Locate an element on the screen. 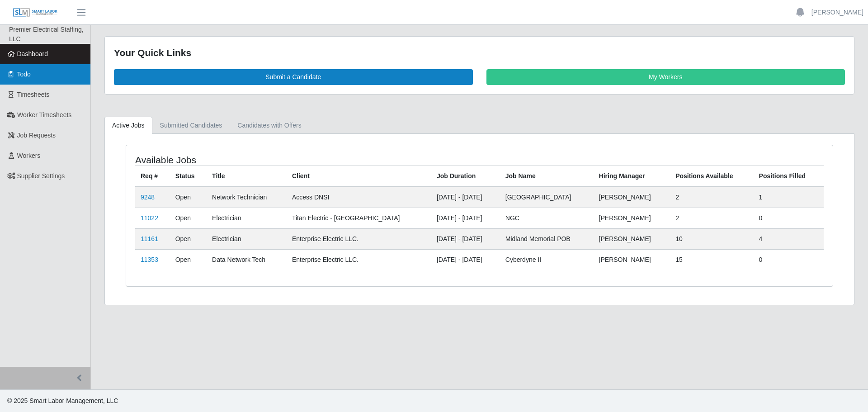 The width and height of the screenshot is (868, 412). th: Hiring Manager is located at coordinates (632, 176).